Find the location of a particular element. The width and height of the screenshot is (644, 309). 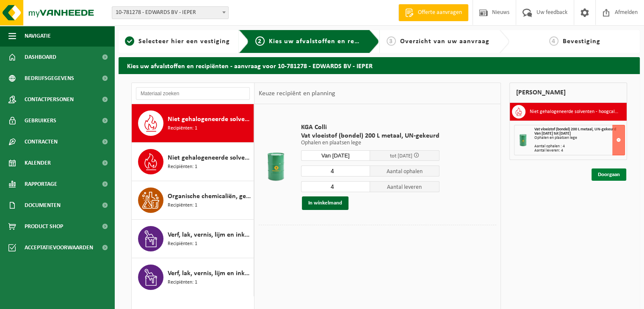

span: Kalender is located at coordinates (38, 163).